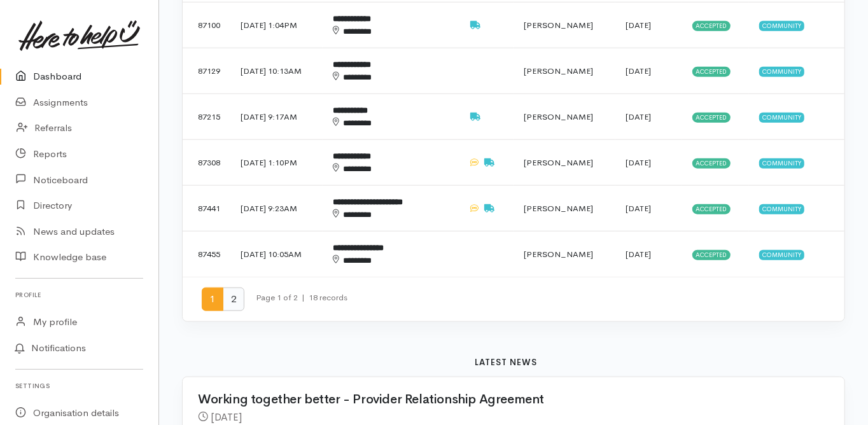 The width and height of the screenshot is (868, 425). What do you see at coordinates (212, 299) in the screenshot?
I see `span: 1` at bounding box center [212, 299].